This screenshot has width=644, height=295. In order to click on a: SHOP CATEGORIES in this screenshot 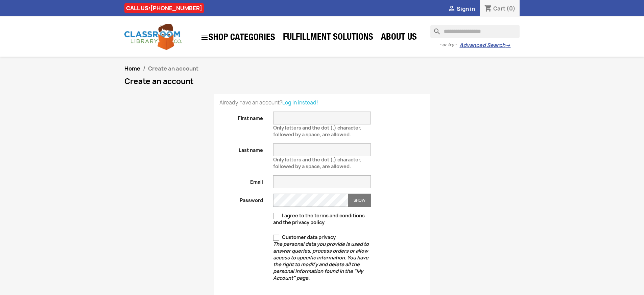, I will do `click(238, 37)`.